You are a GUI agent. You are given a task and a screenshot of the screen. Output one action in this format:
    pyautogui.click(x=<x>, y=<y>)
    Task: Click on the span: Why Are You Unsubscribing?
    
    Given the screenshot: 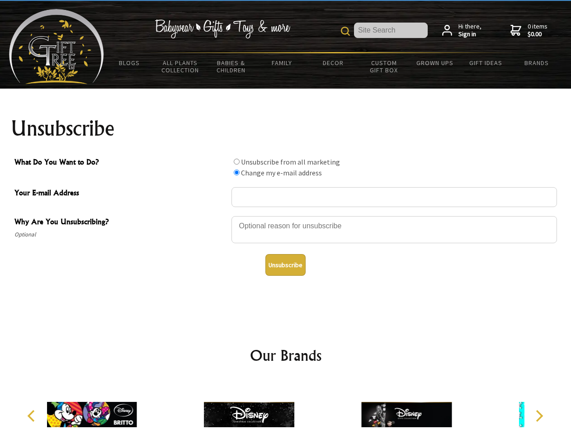 What is the action you would take?
    pyautogui.click(x=121, y=222)
    